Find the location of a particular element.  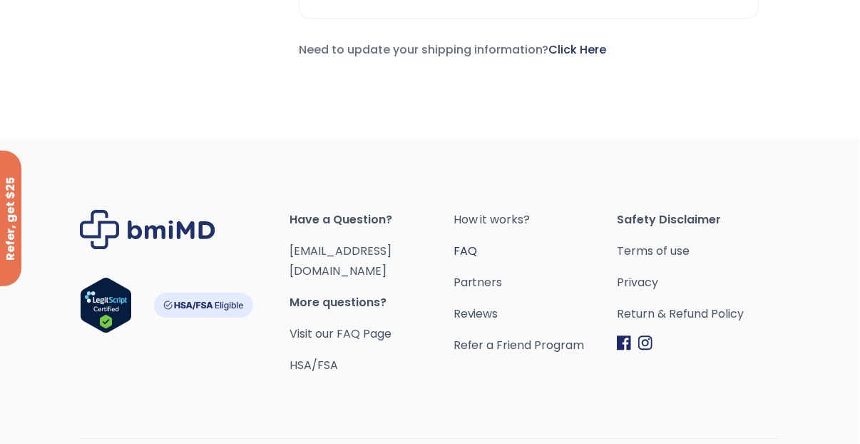

span: Safety Disclaimer is located at coordinates (698, 220).